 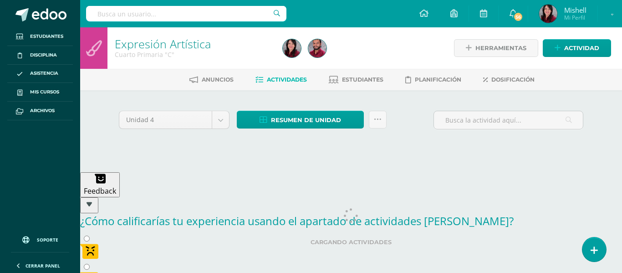 What do you see at coordinates (45, 92) in the screenshot?
I see `span: Mis cursos` at bounding box center [45, 92].